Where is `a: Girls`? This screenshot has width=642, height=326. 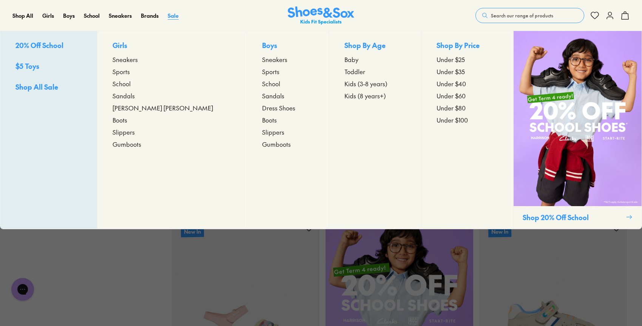 a: Girls is located at coordinates (48, 15).